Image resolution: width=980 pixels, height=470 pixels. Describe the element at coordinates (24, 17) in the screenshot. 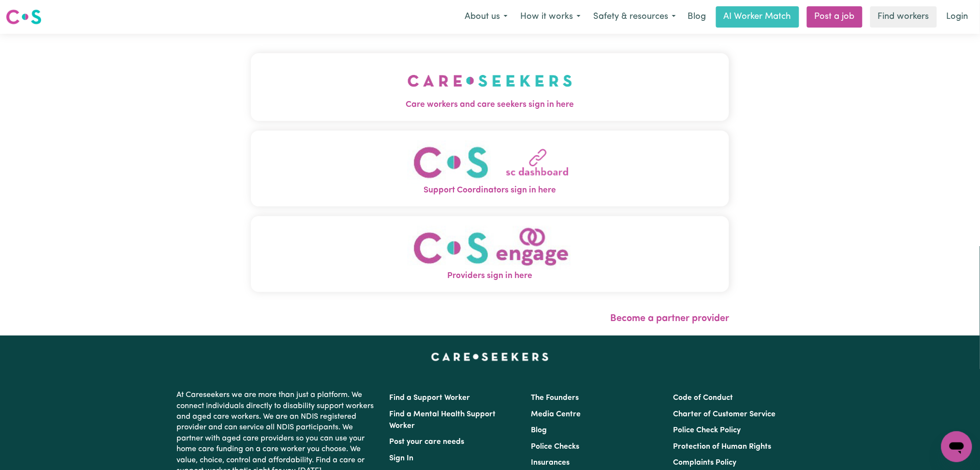

I see `img: Careseekers logo` at that location.